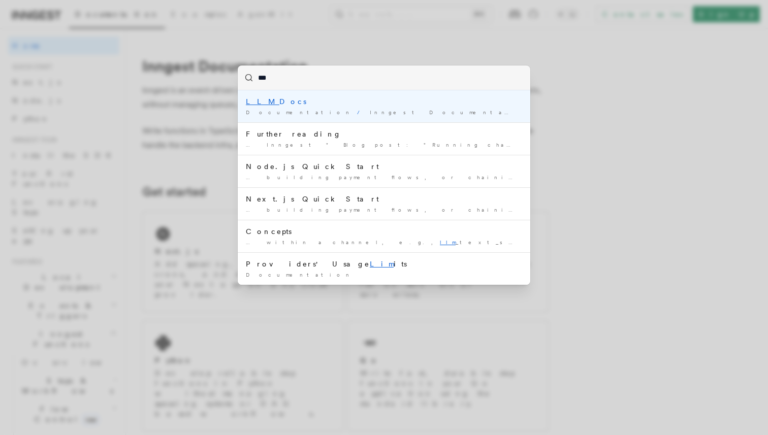  Describe the element at coordinates (384, 145) in the screenshot. I see `div: … Inngest " Blog post: "Running chained s with TypeScript …` at that location.